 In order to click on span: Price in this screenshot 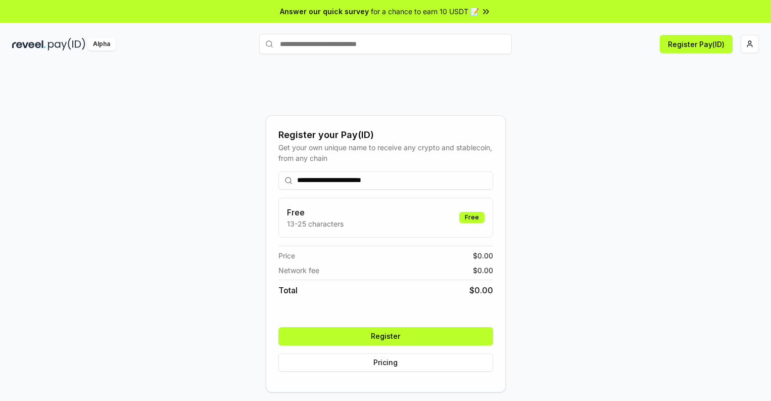, I will do `click(286, 255)`.